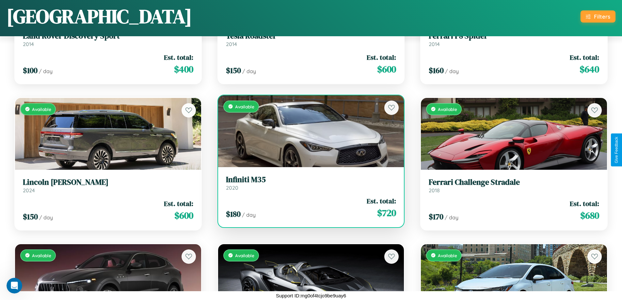 The width and height of the screenshot is (622, 300). I want to click on a: Land Rover Discovery Sport2014, so click(108, 39).